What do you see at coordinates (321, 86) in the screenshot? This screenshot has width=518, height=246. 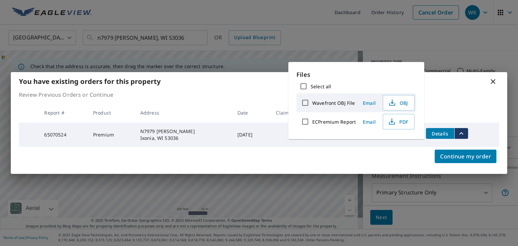 I see `label: Select all` at bounding box center [321, 86].